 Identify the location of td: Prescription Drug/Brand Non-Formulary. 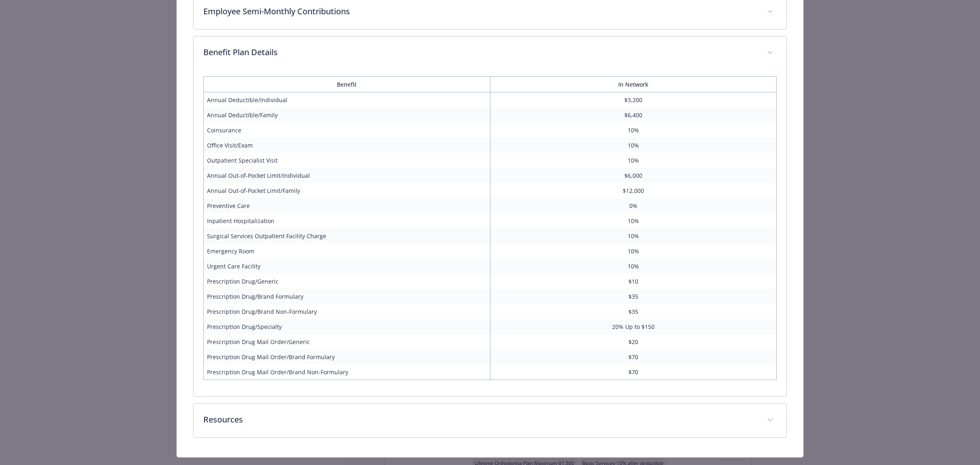
(348, 311).